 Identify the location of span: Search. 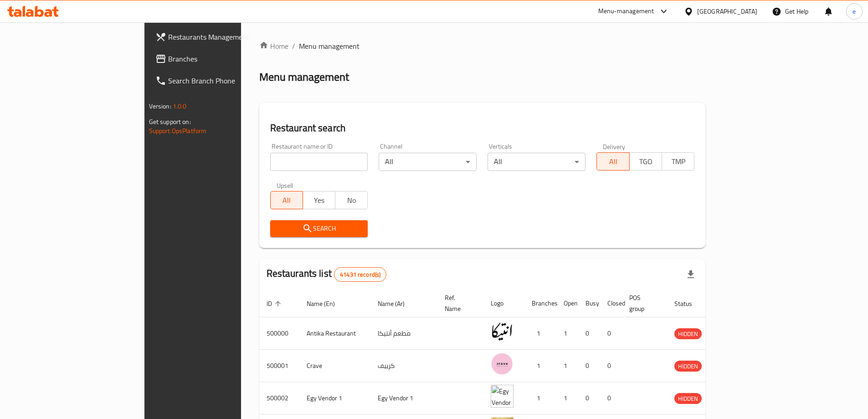
(319, 228).